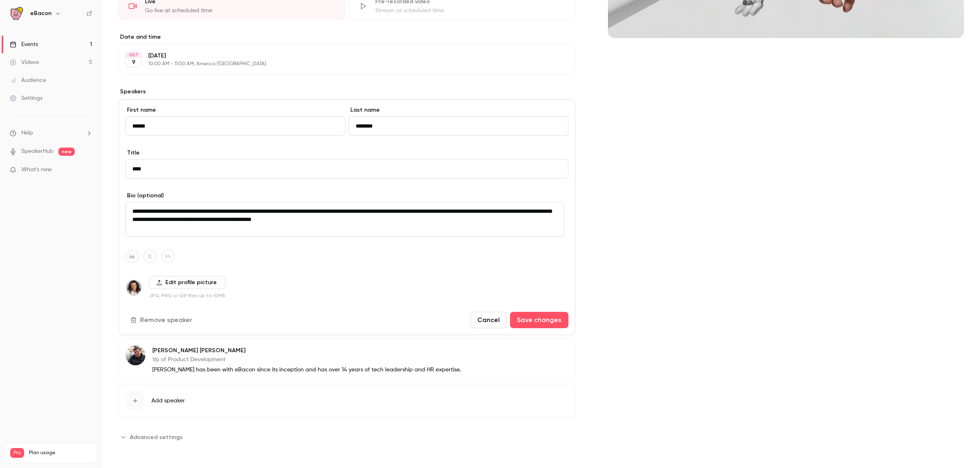 The height and width of the screenshot is (468, 980). What do you see at coordinates (539, 320) in the screenshot?
I see `button: Save changes` at bounding box center [539, 320].